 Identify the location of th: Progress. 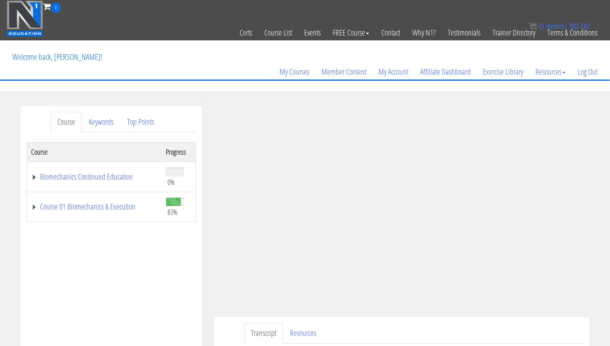
(179, 152).